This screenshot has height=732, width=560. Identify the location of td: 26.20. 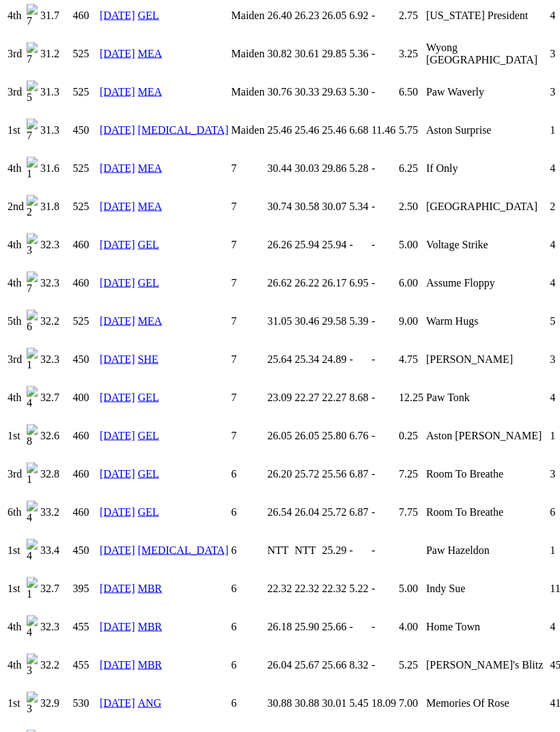
(279, 474).